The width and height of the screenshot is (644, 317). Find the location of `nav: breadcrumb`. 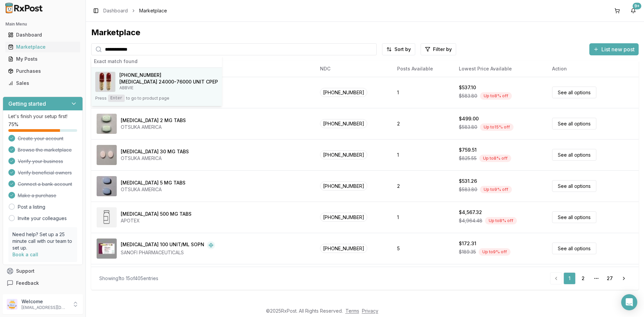

nav: breadcrumb is located at coordinates (135, 11).